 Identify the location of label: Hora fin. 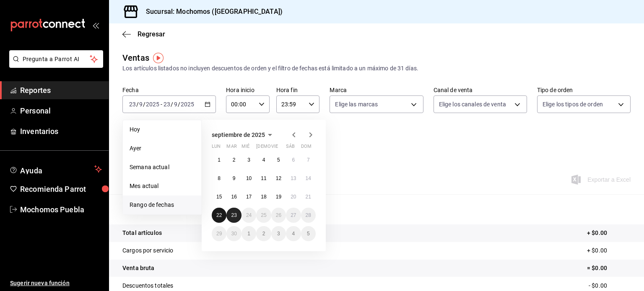
(298, 90).